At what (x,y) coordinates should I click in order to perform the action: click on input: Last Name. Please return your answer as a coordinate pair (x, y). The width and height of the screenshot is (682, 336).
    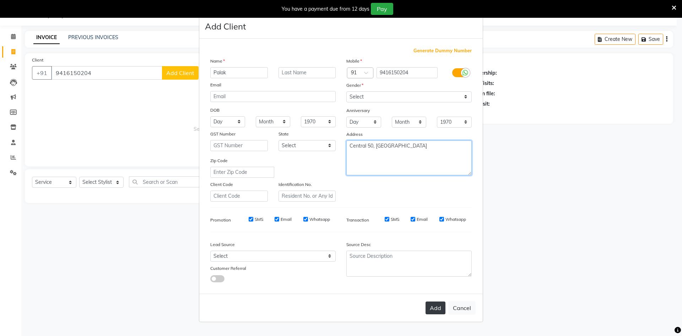
    Looking at the image, I should click on (307, 72).